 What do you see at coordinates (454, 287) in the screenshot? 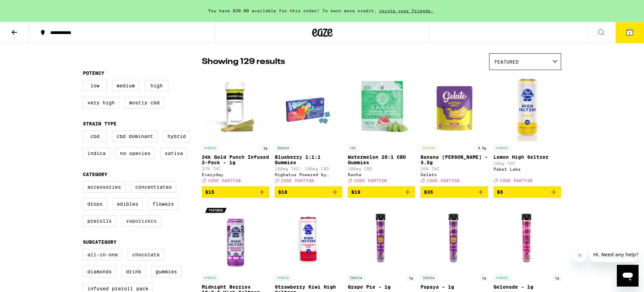
I see `p: Papaya - 1g` at bounding box center [454, 287].